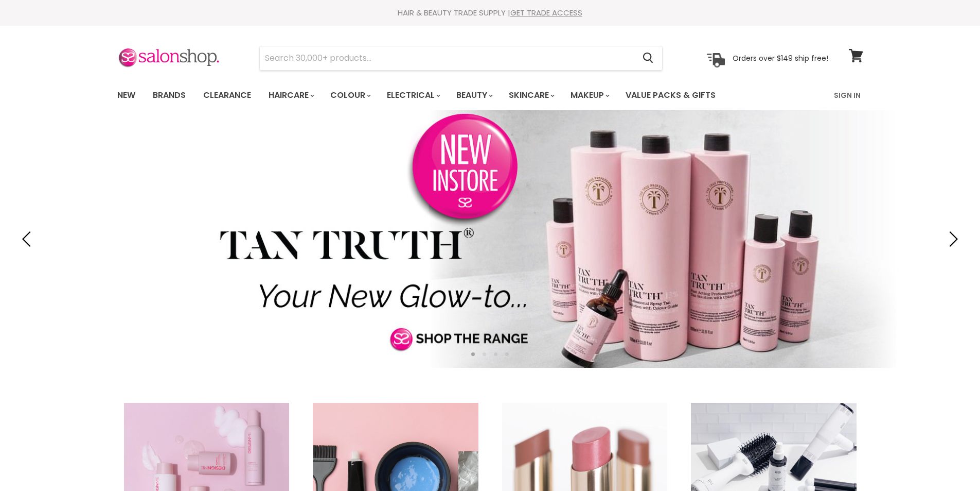 The height and width of the screenshot is (491, 980). I want to click on form: Product, so click(461, 58).